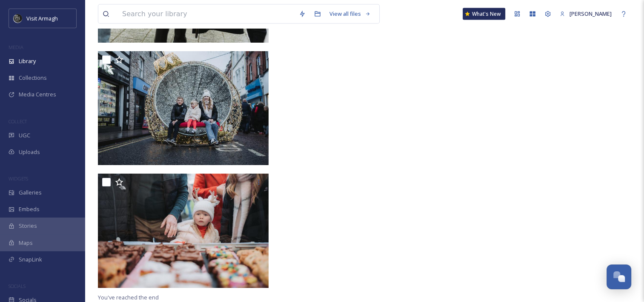 Image resolution: width=644 pixels, height=302 pixels. I want to click on img: THE-FIRST-PLACE-VISIT-ARMAGH.COM-BLACK.jpg, so click(18, 18).